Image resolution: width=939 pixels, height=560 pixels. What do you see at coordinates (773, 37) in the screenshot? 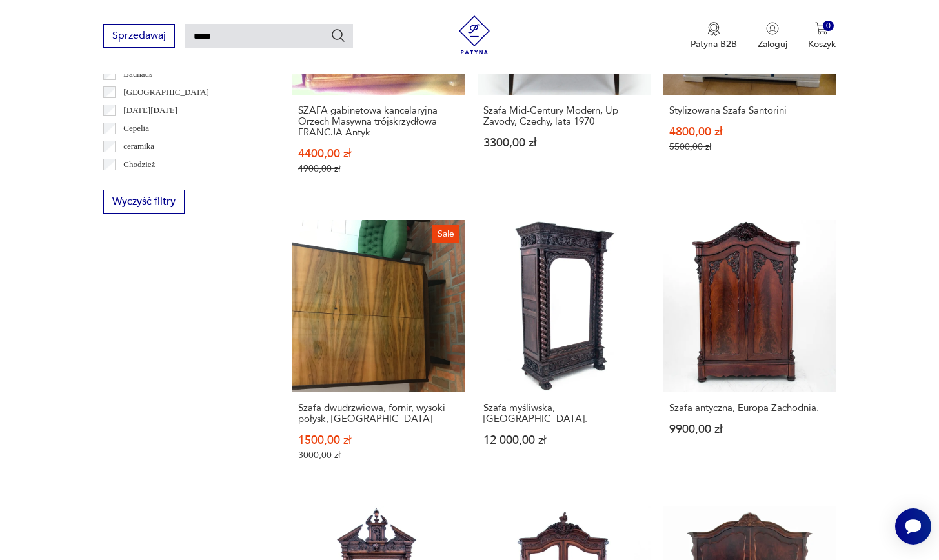
I see `button: Zaloguj` at bounding box center [773, 37].